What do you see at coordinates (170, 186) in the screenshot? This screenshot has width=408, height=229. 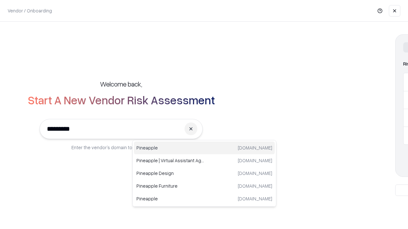 I see `p: Pineapple Furniture` at bounding box center [170, 186].